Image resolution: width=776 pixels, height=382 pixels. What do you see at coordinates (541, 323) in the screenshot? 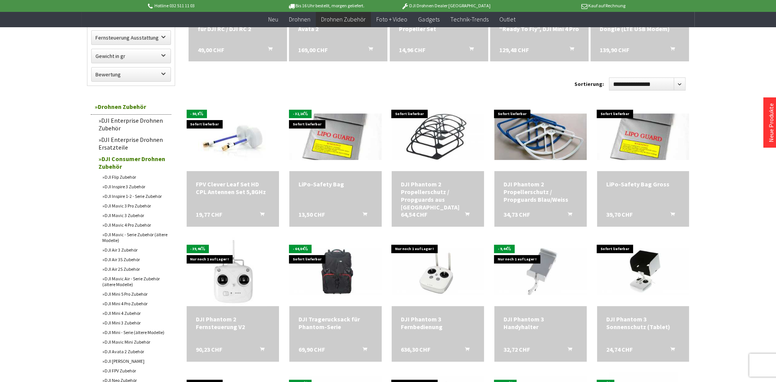
I see `div: DJI Phantom 3 Handyhalter` at bounding box center [541, 323].